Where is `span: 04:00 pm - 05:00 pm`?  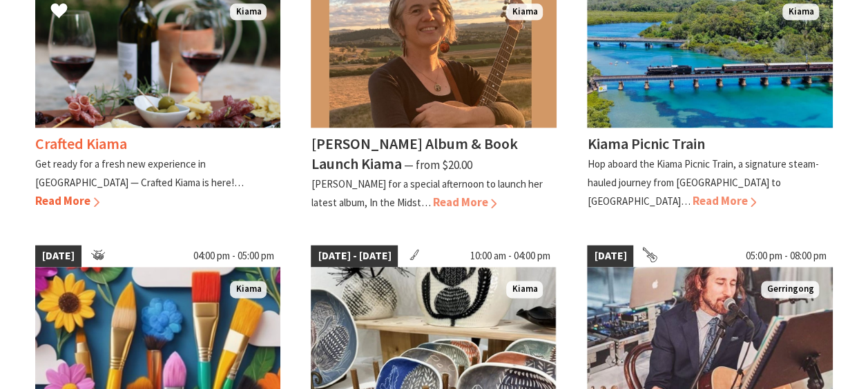
span: 04:00 pm - 05:00 pm is located at coordinates (232, 256).